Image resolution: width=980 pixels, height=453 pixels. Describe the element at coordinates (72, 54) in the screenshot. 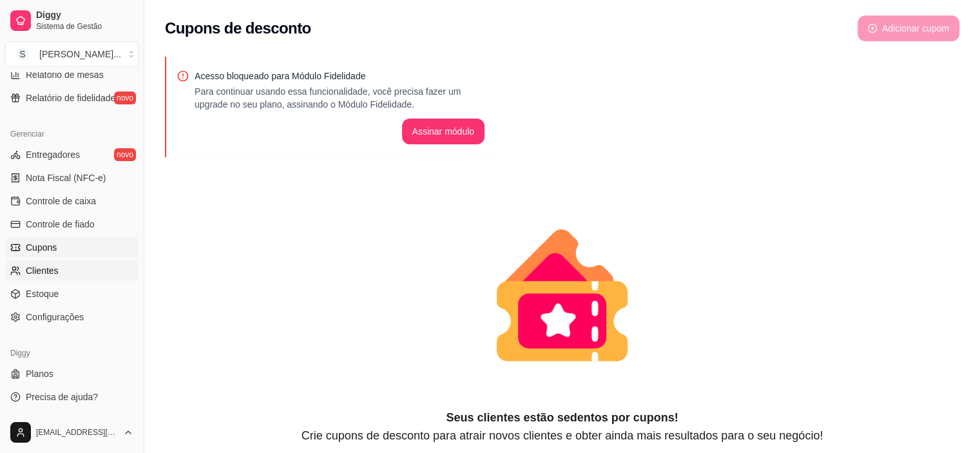

I see `button: Select a team` at that location.